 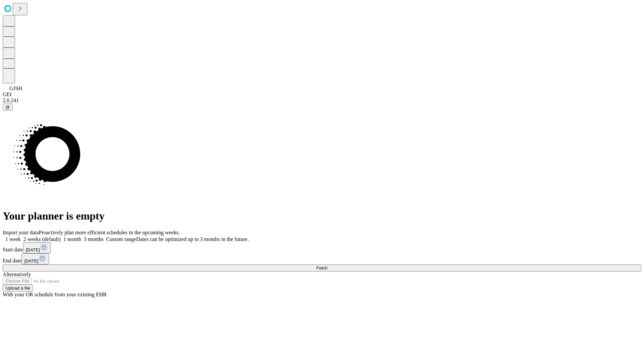 What do you see at coordinates (42, 239) in the screenshot?
I see `span: 2 weeks (default)` at bounding box center [42, 239].